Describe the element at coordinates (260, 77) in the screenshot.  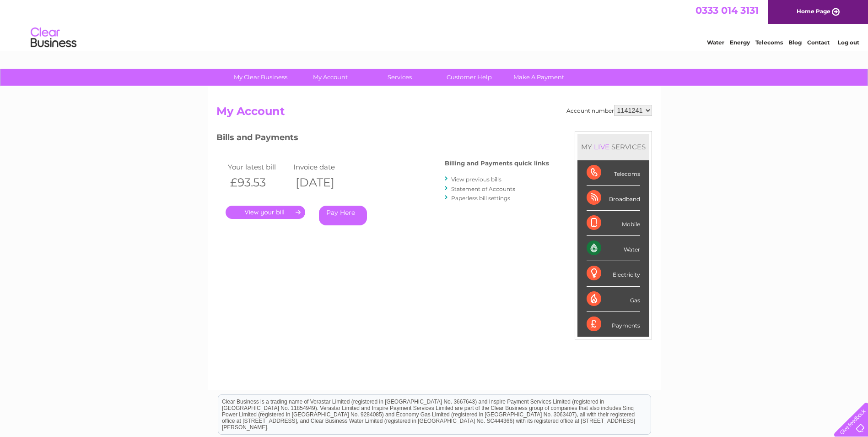
I see `a: My Clear Business` at that location.